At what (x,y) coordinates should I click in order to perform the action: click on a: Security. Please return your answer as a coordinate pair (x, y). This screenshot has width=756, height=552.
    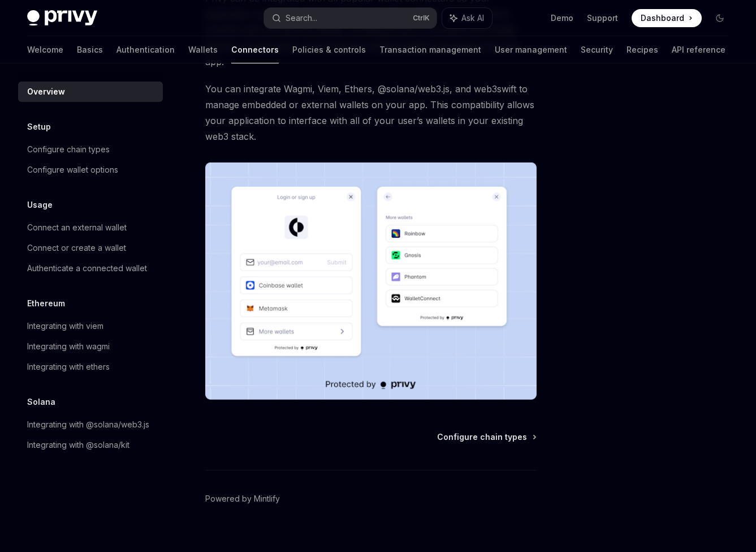
    Looking at the image, I should click on (596, 50).